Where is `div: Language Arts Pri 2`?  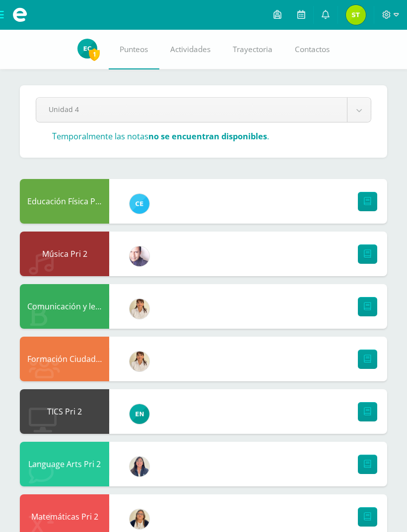 div: Language Arts Pri 2 is located at coordinates (64, 464).